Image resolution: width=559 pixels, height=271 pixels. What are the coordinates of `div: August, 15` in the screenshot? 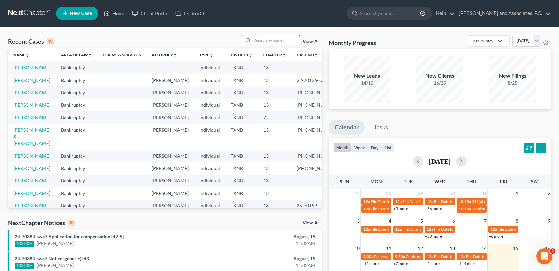 It's located at (267, 259).